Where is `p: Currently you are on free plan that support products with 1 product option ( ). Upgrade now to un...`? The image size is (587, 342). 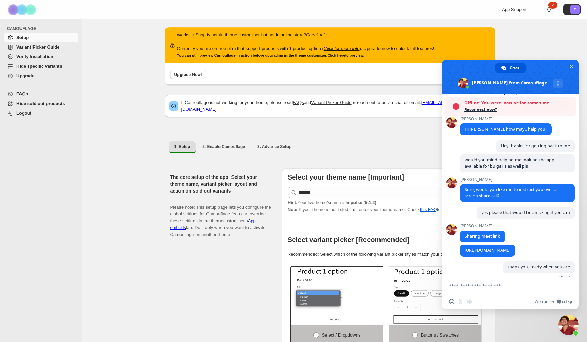 p: Currently you are on free plan that support products with 1 product option ( ). Upgrade now to un... is located at coordinates (306, 49).